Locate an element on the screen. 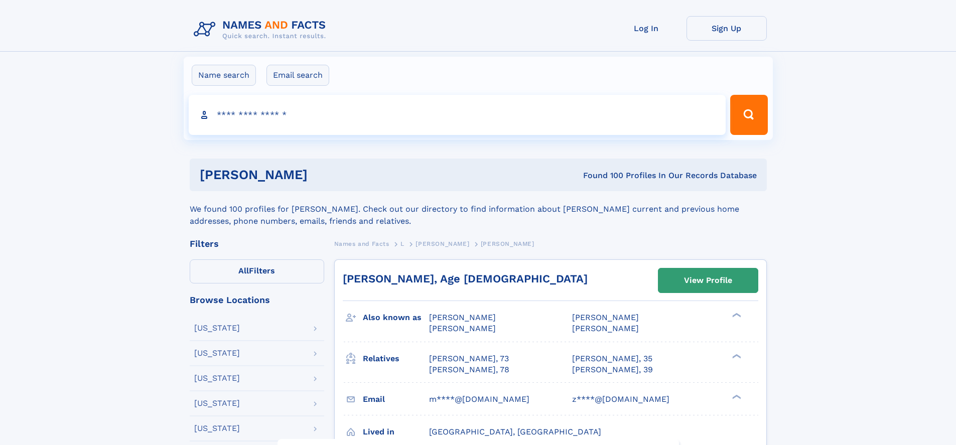  img: Logo Names and Facts is located at coordinates (262, 30).